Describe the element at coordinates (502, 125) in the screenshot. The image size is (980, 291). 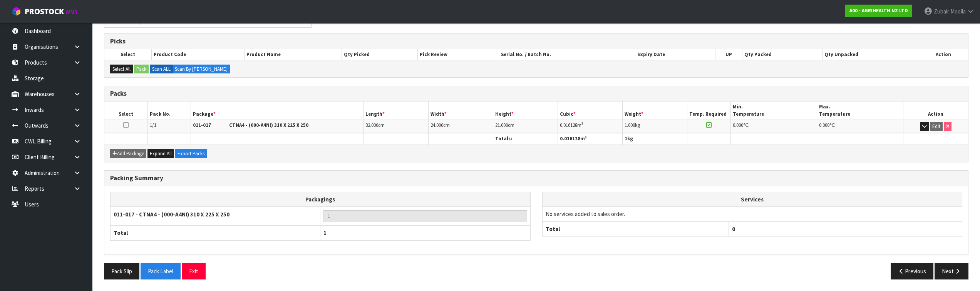
I see `span: 21.000` at that location.